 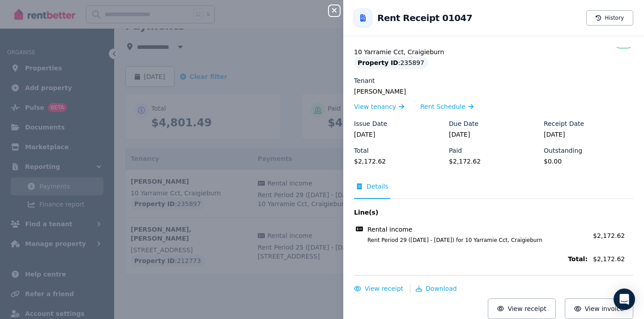 I want to click on span: Rental income, so click(x=390, y=229).